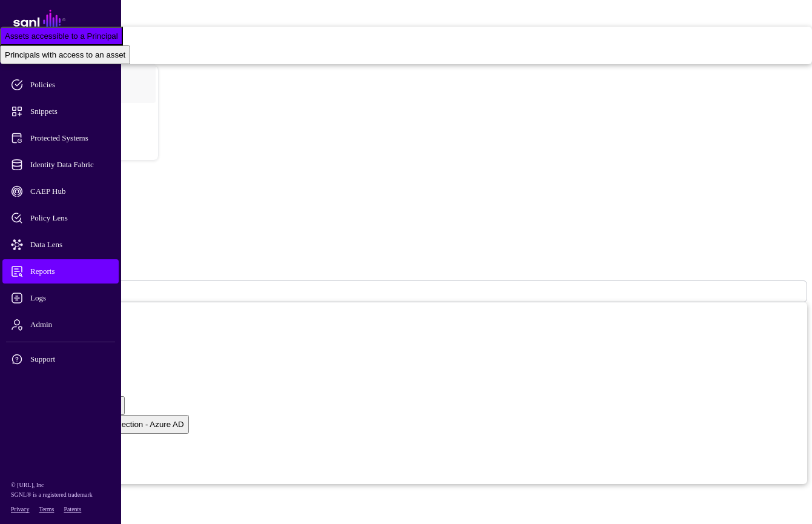 The image size is (812, 524). I want to click on a: Reports, so click(61, 271).